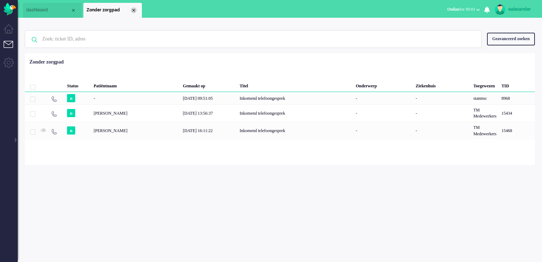 This screenshot has width=542, height=262. What do you see at coordinates (295, 85) in the screenshot?
I see `div: Titel` at bounding box center [295, 85].